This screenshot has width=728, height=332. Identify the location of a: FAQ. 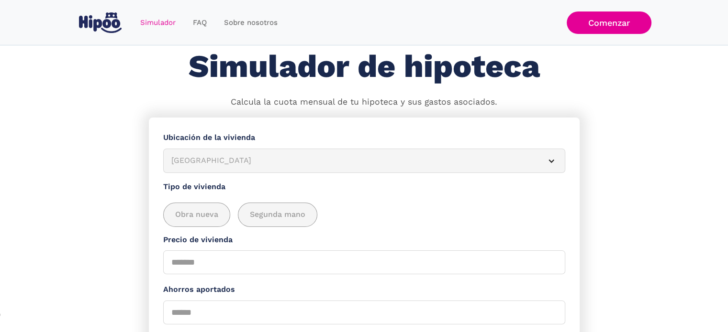
(199, 22).